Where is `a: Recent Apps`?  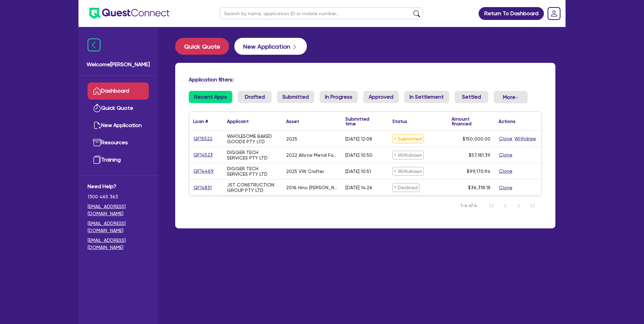
a: Recent Apps is located at coordinates (211, 97).